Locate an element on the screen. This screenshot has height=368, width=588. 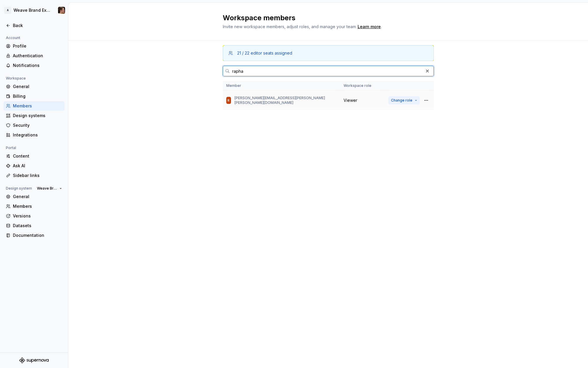
span: Weave Brand Extended is located at coordinates (47, 189).